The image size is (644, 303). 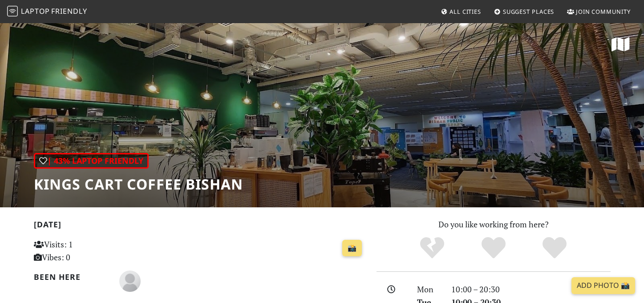 I want to click on div: Definitely!, so click(x=554, y=248).